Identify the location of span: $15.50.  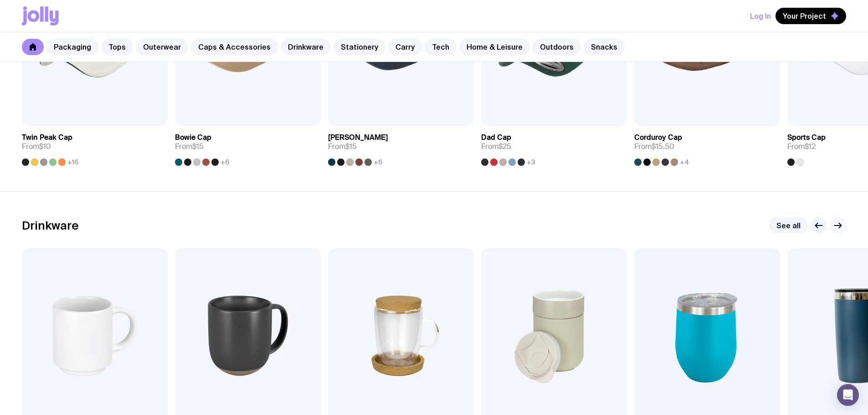
(662, 146).